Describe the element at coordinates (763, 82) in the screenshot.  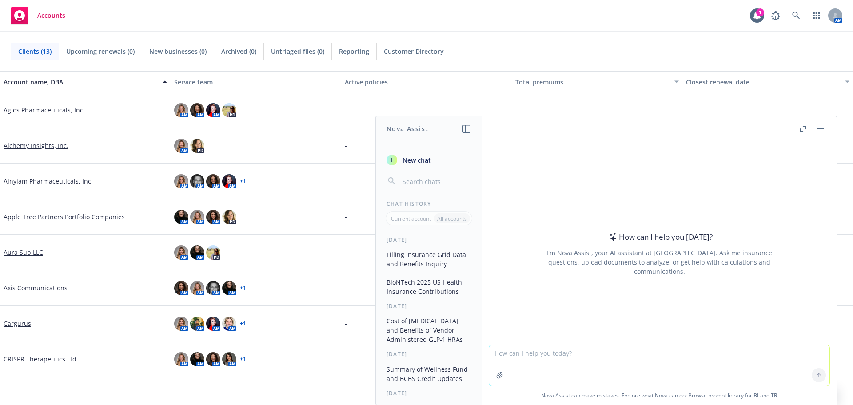
I see `div: Closest renewal date` at that location.